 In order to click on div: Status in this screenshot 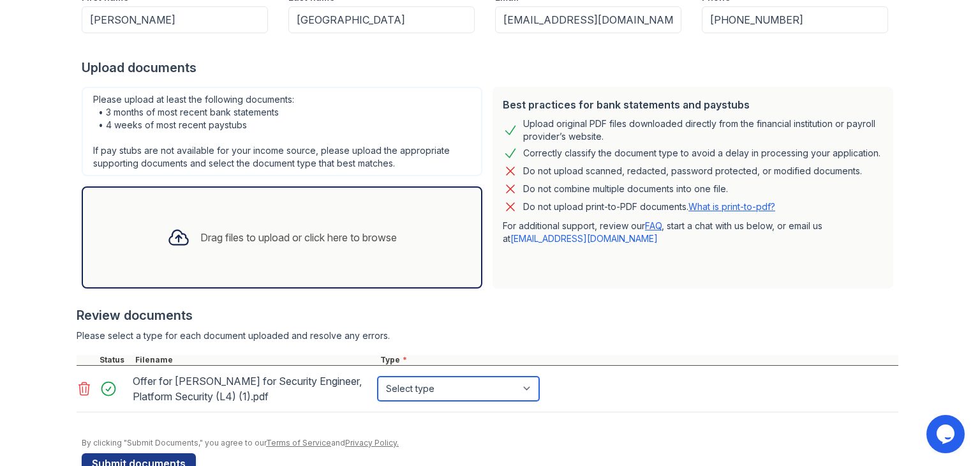, I will do `click(115, 360)`.